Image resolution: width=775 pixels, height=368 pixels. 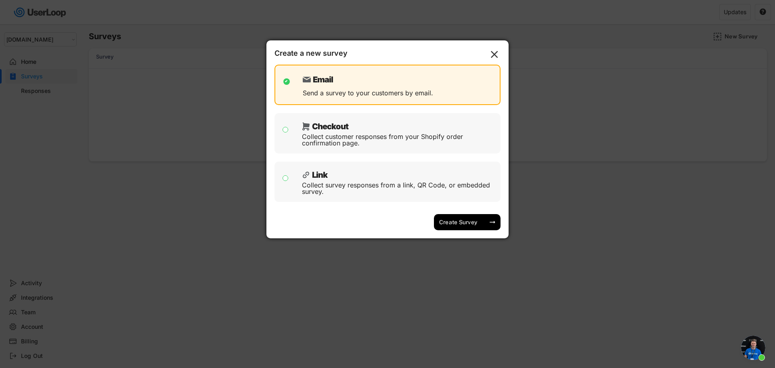 What do you see at coordinates (754, 348) in the screenshot?
I see `a: Open chat` at bounding box center [754, 348].